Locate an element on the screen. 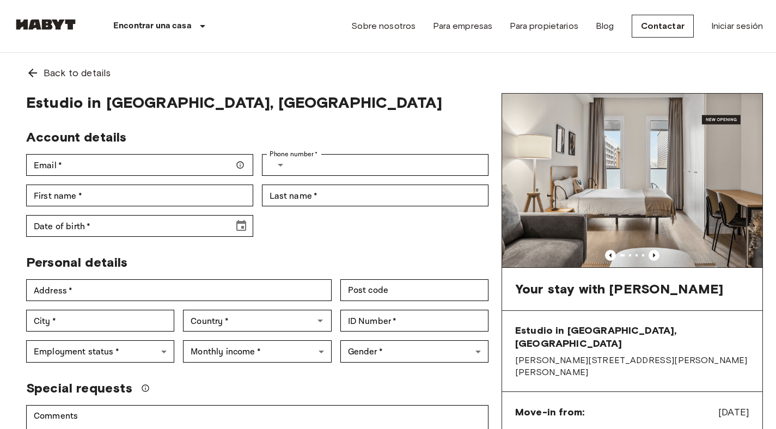  svg: Make sure your email is correct — we'll send your booking details there. is located at coordinates (240, 165).